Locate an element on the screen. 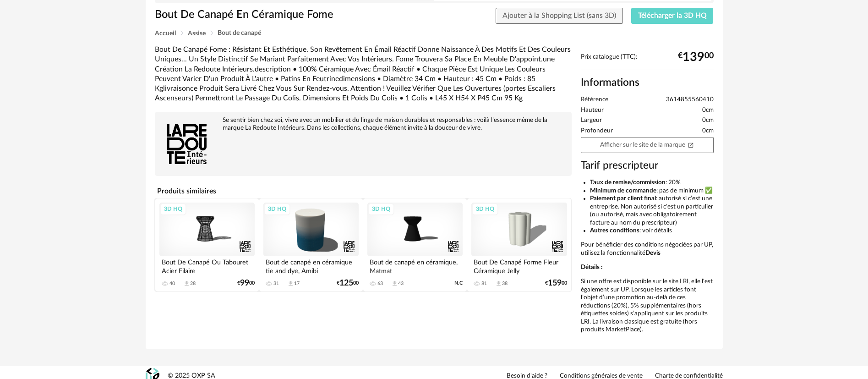 Image resolution: width=868 pixels, height=379 pixels. span: Open In New icon is located at coordinates (691, 144).